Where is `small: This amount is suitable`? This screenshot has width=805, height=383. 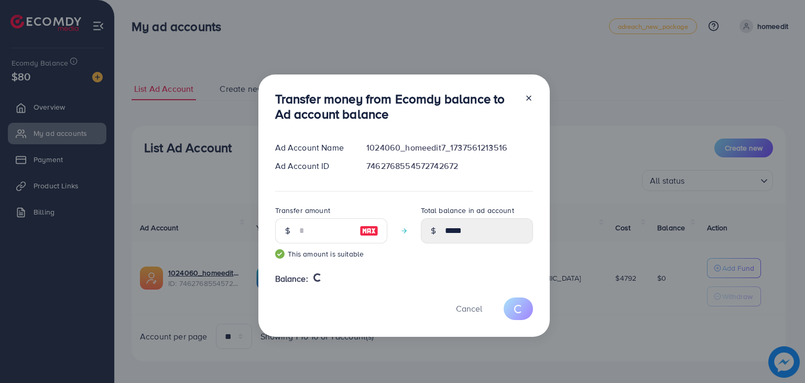
small: This amount is suitable is located at coordinates (331, 254).